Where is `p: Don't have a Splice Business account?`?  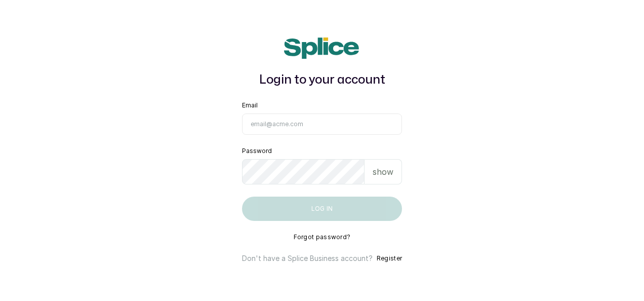
p: Don't have a Splice Business account? is located at coordinates (307, 258).